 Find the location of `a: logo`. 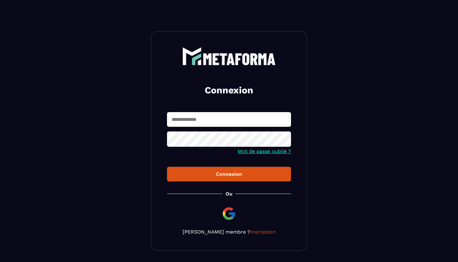

a: logo is located at coordinates (229, 56).